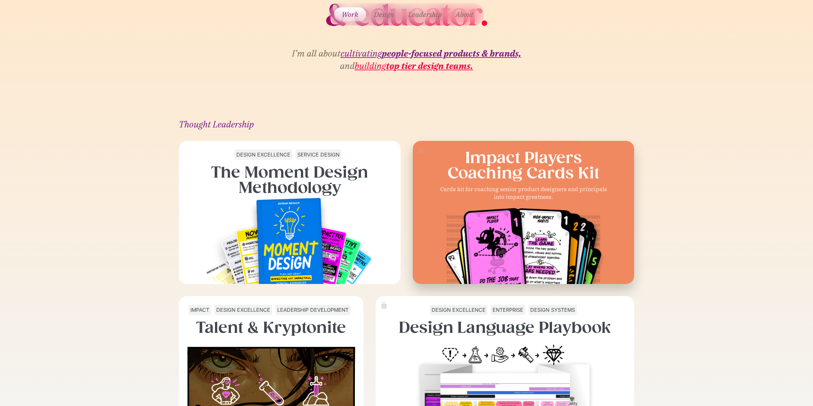  What do you see at coordinates (271, 327) in the screenshot?
I see `h3: Talent & Kryptonite` at bounding box center [271, 327].